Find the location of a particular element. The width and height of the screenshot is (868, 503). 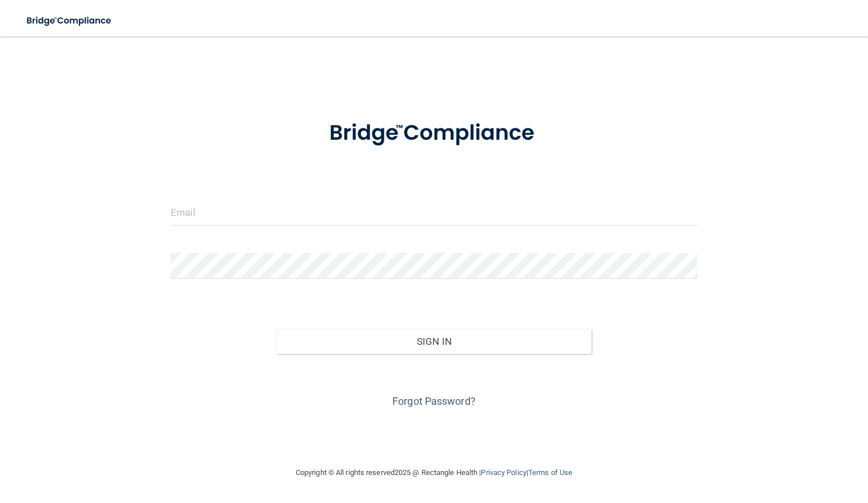

div: Copyright © All rights reserved 2025 @ Rectangle Health | | is located at coordinates (434, 473).